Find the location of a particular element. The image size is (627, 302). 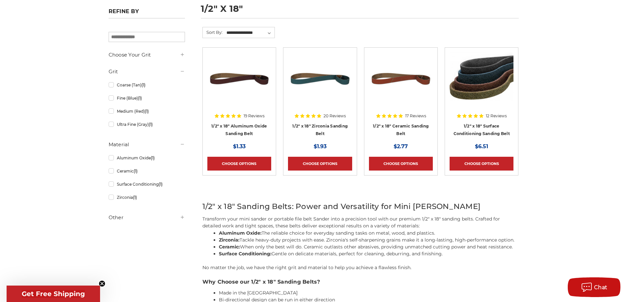

select: Sort By: is located at coordinates (250, 33).